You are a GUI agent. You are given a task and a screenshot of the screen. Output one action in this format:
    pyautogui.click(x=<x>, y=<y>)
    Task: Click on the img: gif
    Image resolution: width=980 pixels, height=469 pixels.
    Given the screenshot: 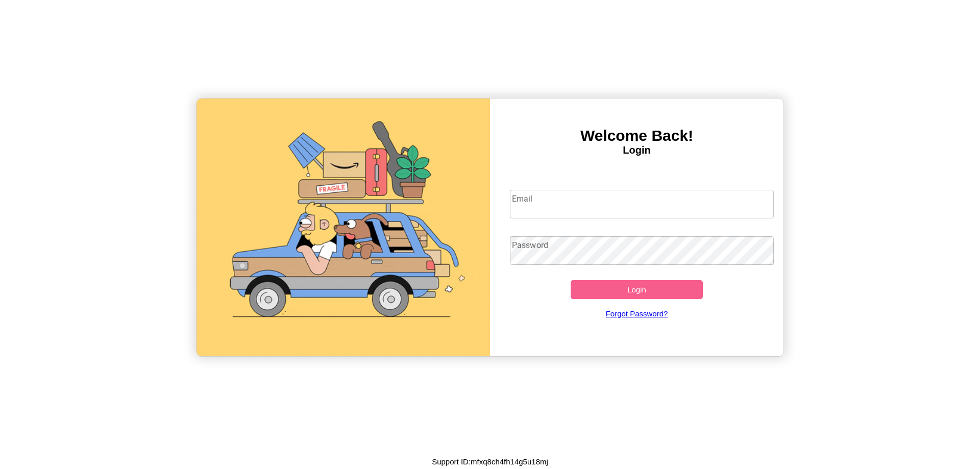 What is the action you would take?
    pyautogui.click(x=343, y=227)
    